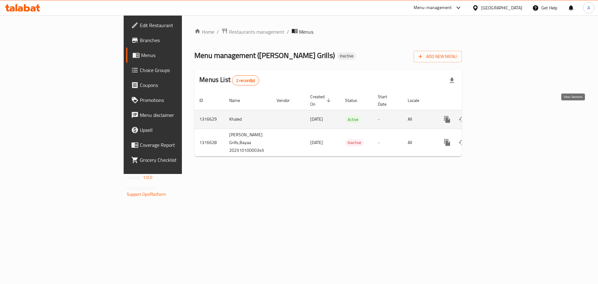  Describe the element at coordinates (328, 32) in the screenshot. I see `nav: breadcrumb` at that location.